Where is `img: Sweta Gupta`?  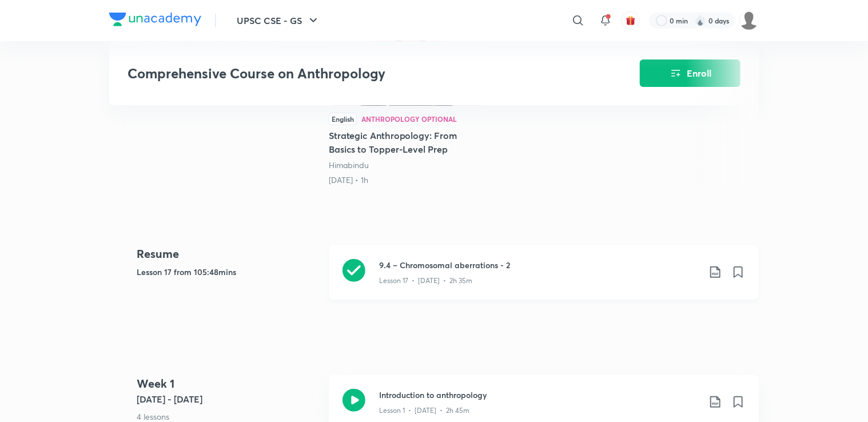
img: Sweta Gupta is located at coordinates (749, 21).